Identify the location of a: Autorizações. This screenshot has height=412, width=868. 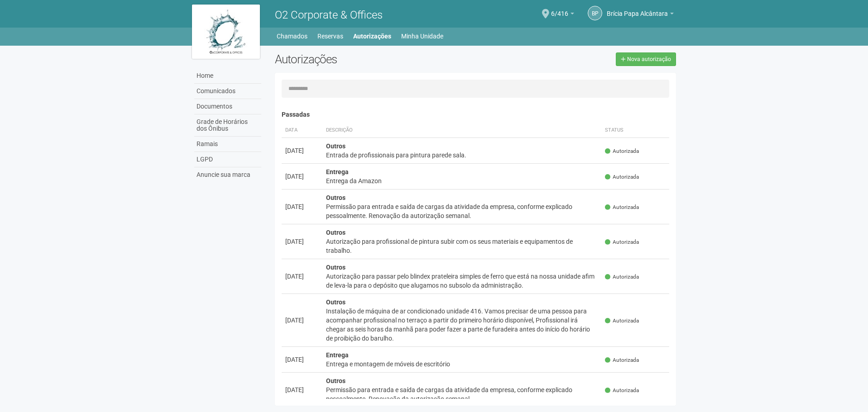
(372, 37).